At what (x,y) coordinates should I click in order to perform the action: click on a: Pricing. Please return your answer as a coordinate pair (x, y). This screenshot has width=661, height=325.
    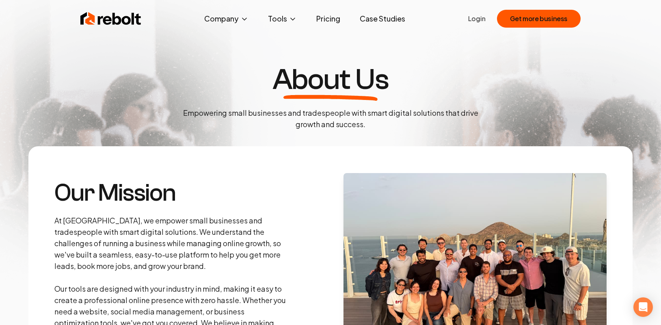
    Looking at the image, I should click on (328, 19).